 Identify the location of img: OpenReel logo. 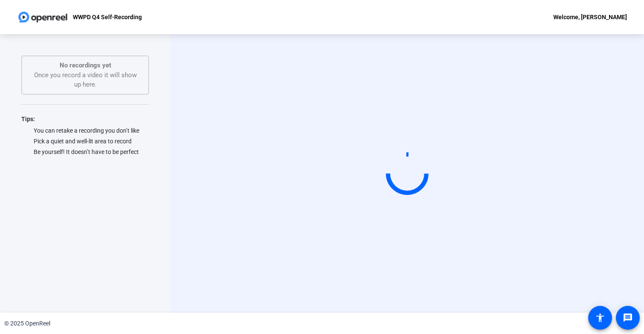
(43, 17).